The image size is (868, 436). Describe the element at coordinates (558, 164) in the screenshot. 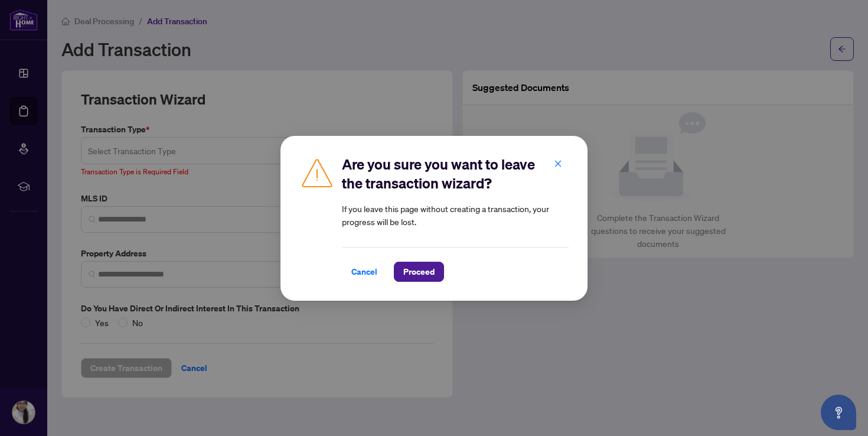

I see `span: close` at that location.